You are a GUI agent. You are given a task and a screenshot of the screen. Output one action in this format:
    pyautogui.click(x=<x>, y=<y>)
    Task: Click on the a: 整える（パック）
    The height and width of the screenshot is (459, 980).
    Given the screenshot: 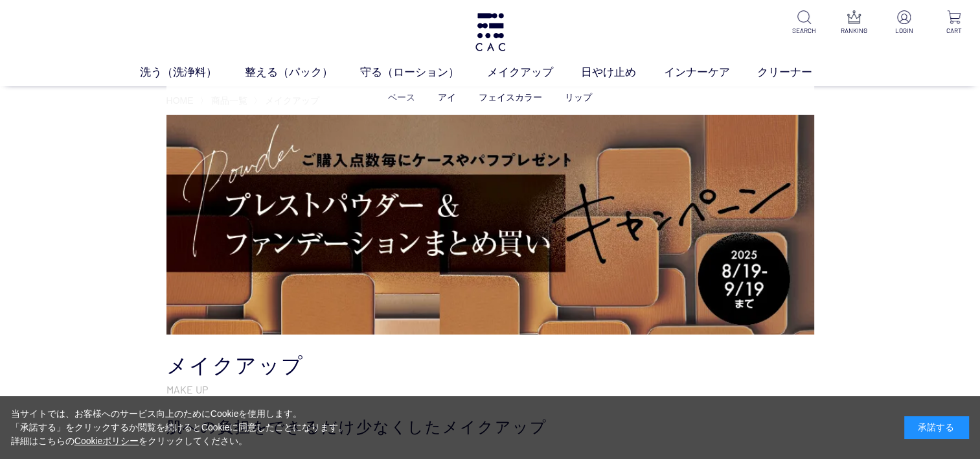 What is the action you would take?
    pyautogui.click(x=303, y=72)
    